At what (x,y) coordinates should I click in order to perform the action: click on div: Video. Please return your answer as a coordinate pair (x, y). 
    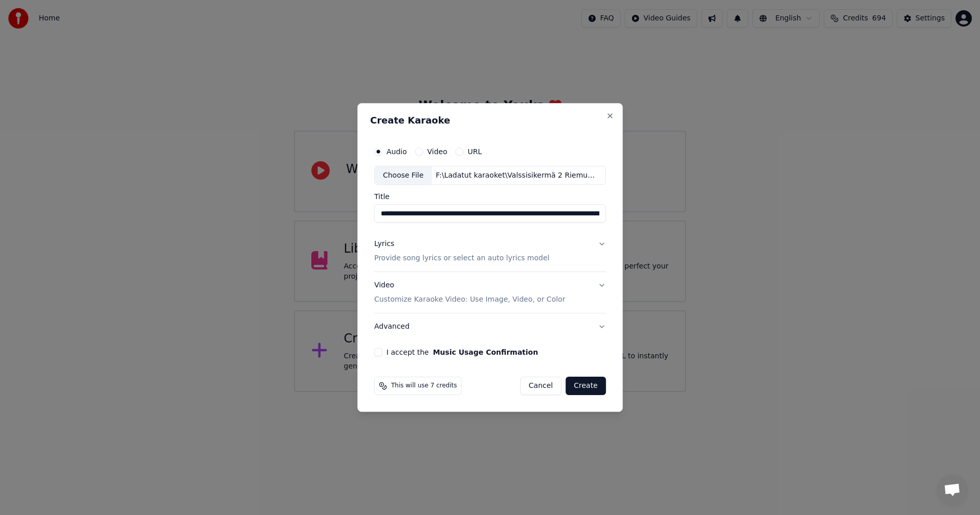
    Looking at the image, I should click on (470, 293).